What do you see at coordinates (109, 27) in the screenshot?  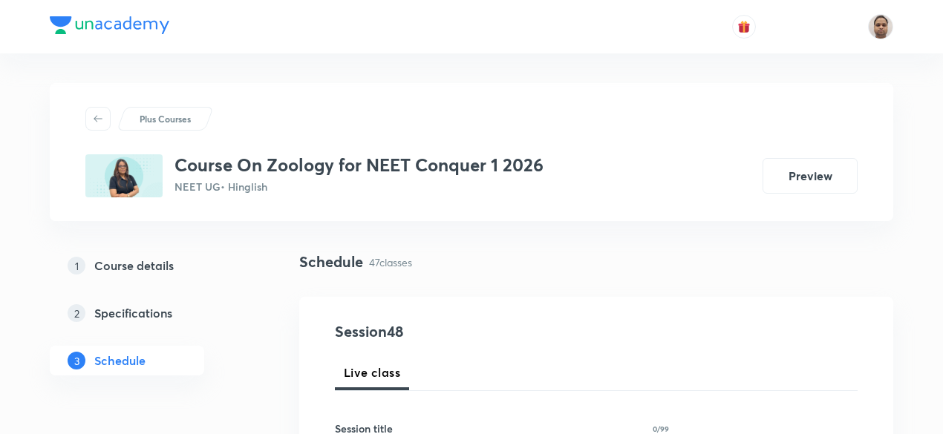 I see `a: Company Logo` at bounding box center [109, 27].